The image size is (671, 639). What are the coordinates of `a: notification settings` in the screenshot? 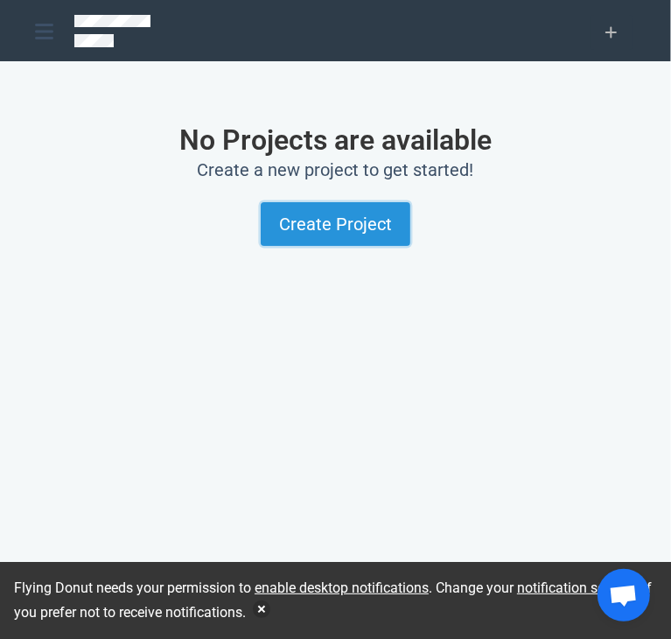 It's located at (579, 587).